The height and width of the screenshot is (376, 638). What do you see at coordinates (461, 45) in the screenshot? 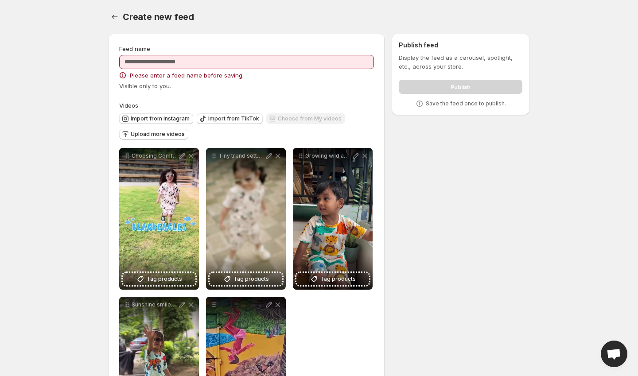
I see `h2: Publish feed` at bounding box center [461, 45].